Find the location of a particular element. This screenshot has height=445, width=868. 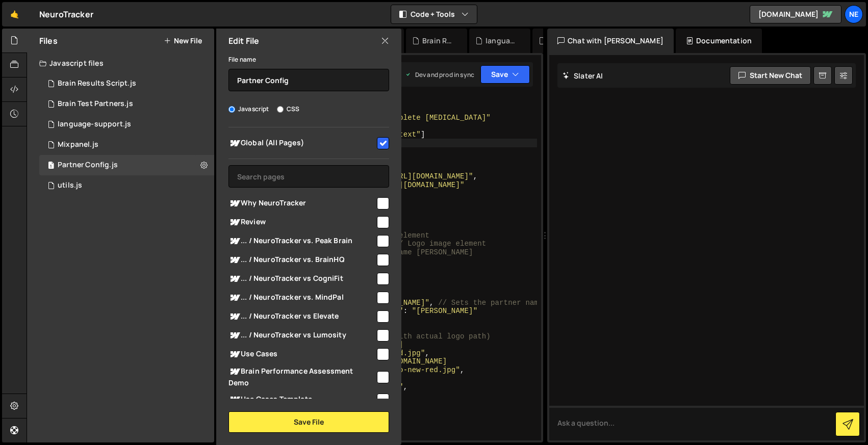

div: Dev and prod in sync is located at coordinates (440, 74).